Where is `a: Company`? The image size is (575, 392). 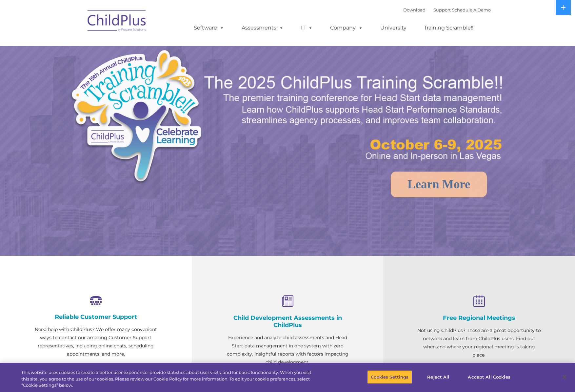
a: Company is located at coordinates (347, 28).